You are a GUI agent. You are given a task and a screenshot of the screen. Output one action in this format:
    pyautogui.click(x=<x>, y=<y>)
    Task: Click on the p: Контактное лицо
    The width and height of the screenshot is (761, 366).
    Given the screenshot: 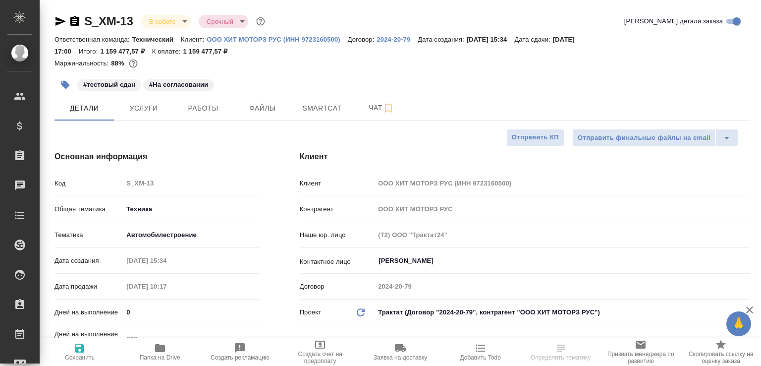 What is the action you would take?
    pyautogui.click(x=337, y=262)
    